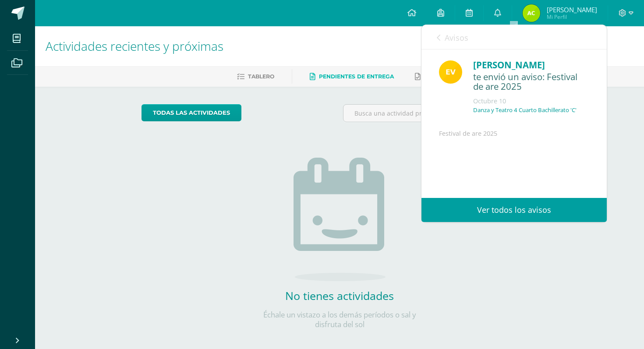 This screenshot has width=644, height=349. I want to click on p: Danza y Teatro 4 Cuarto Bachillerato 'C', so click(525, 110).